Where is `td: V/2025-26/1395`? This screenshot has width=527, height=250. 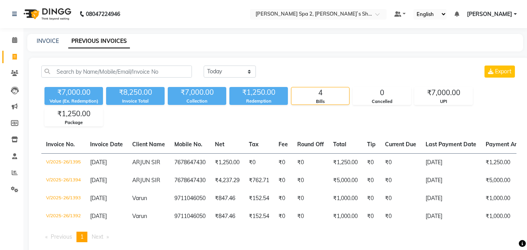 td: V/2025-26/1395 is located at coordinates (63, 162).